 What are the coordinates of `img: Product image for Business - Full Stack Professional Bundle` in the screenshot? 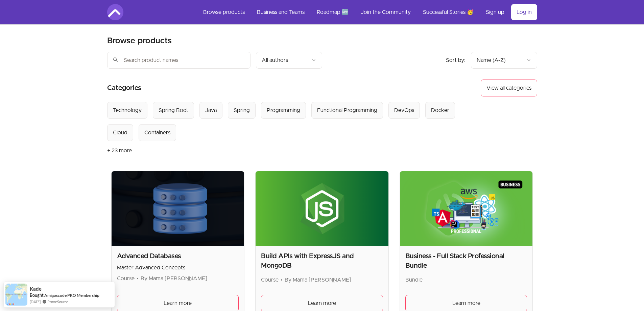 It's located at (466, 208).